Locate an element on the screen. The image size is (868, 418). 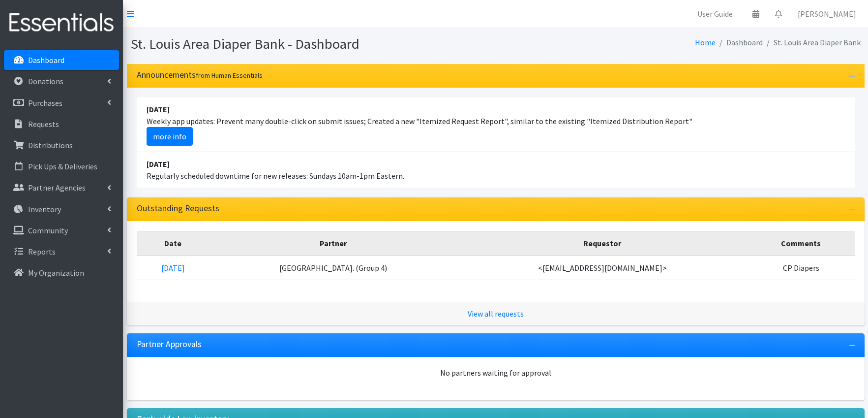
a: Partner Agencies is located at coordinates (62, 188).